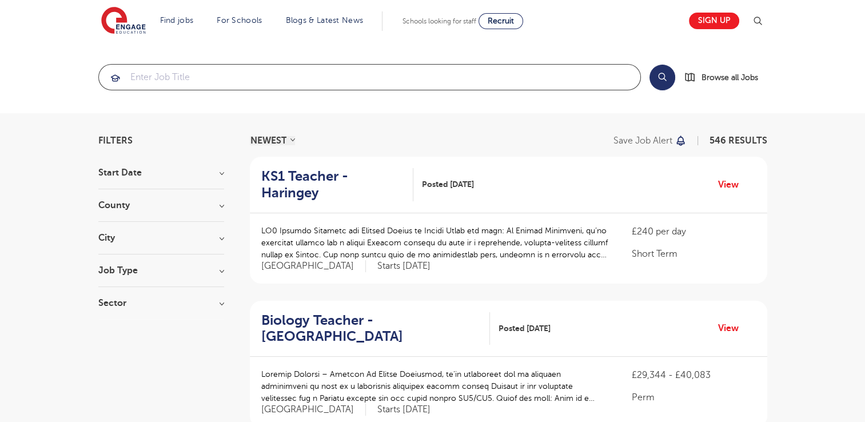 The image size is (865, 422). I want to click on a: Sign up, so click(714, 21).